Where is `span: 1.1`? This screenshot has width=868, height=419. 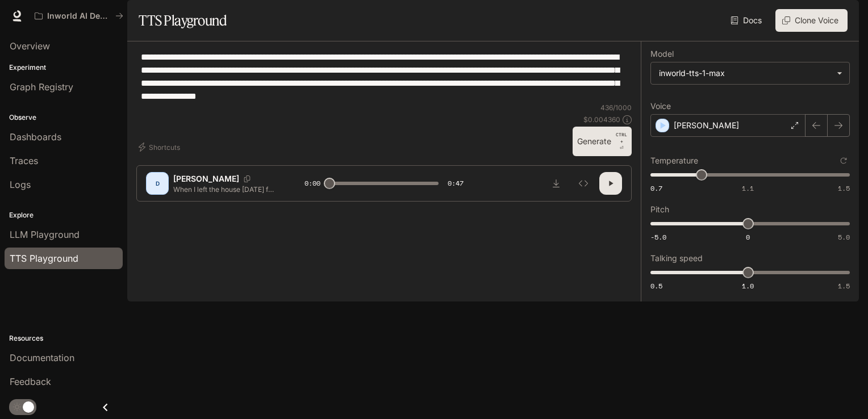
span: 1.1 is located at coordinates (747, 188).